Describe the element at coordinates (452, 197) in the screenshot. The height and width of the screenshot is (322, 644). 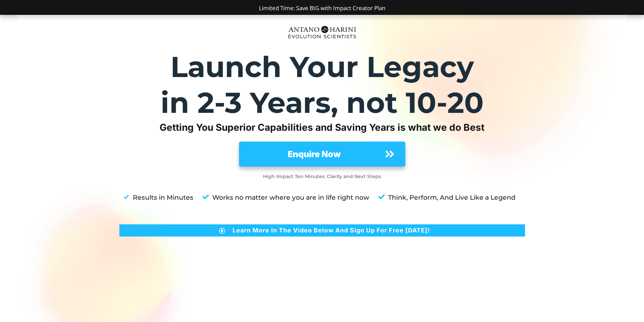
I see `strong: Think, Perform, And Live Like a Legend` at that location.